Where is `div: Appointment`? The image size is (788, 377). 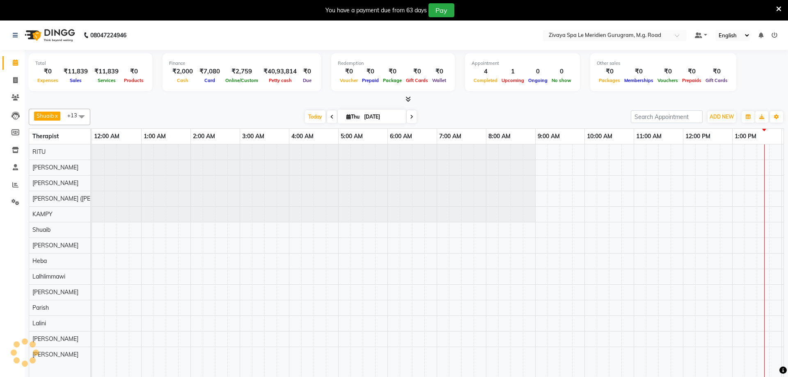
div: Appointment is located at coordinates (522, 63).